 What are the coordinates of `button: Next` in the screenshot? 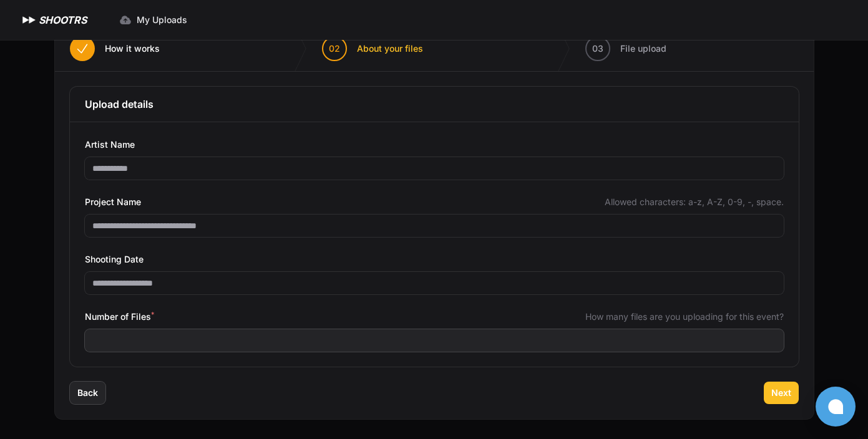 It's located at (780, 393).